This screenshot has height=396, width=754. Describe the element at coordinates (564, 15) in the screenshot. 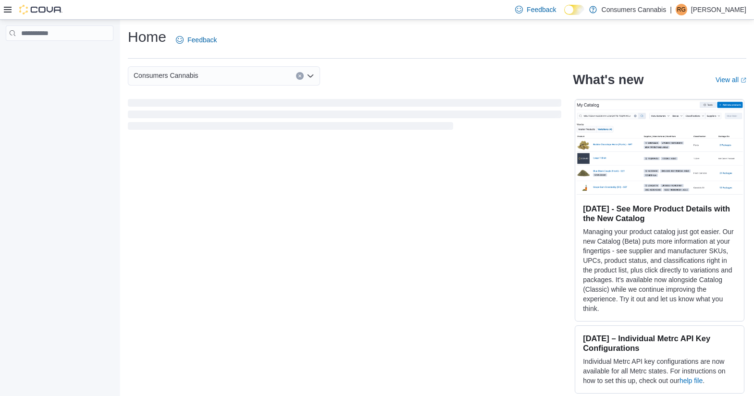

I see `span: Dark Mode` at that location.